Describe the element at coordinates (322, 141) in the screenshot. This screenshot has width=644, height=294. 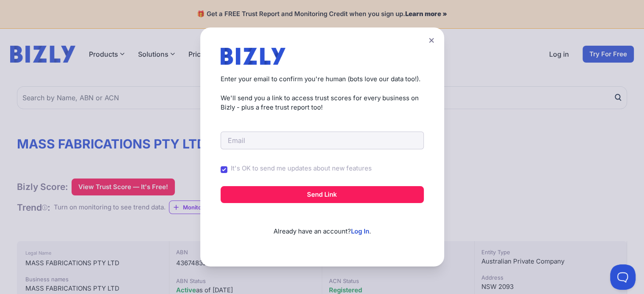
I see `input: Email` at that location.